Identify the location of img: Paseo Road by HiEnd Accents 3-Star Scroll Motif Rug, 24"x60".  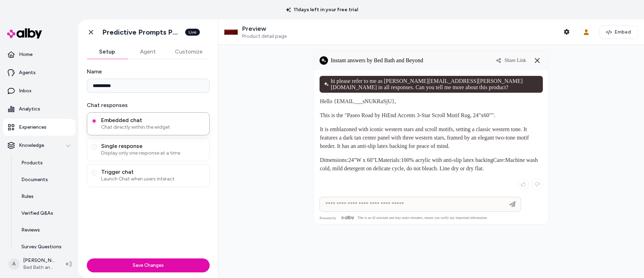
(231, 32).